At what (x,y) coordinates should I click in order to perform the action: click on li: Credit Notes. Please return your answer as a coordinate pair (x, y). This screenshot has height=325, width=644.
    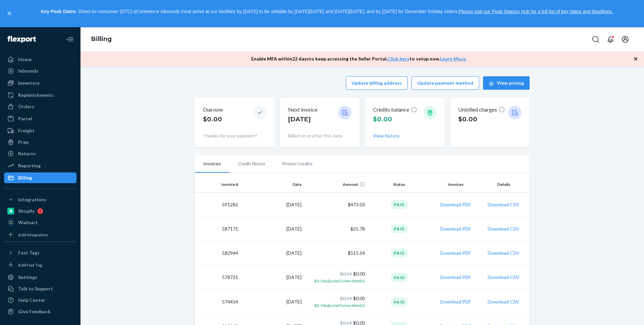
    Looking at the image, I should click on (252, 164).